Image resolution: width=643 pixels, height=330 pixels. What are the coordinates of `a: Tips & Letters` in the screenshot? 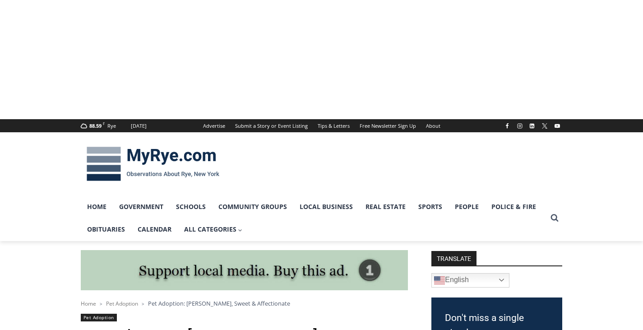 It's located at (334, 125).